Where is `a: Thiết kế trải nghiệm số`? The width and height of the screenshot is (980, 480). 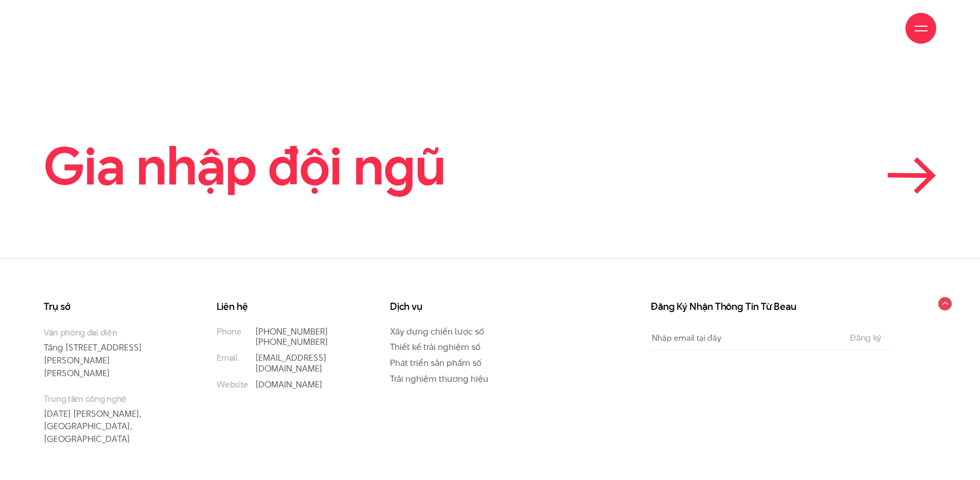 a: Thiết kế trải nghiệm số is located at coordinates (435, 347).